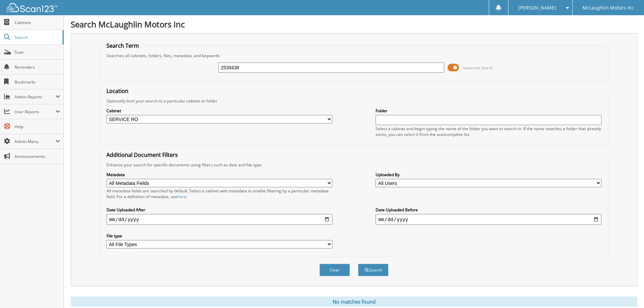  I want to click on label: Metadata, so click(219, 174).